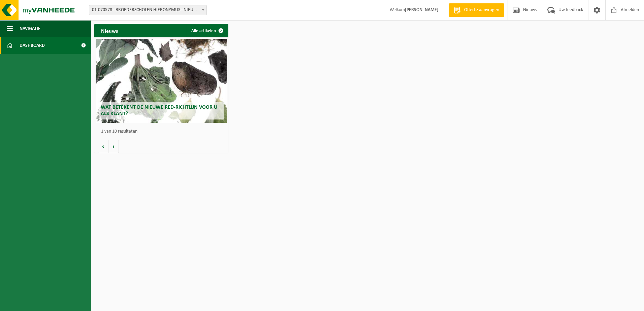 The image size is (644, 311). What do you see at coordinates (206, 31) in the screenshot?
I see `a: Alle artikelen` at bounding box center [206, 31].